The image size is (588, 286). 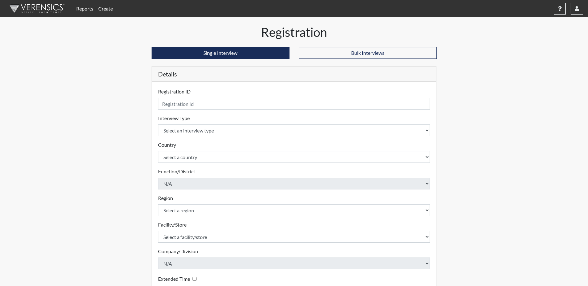 What do you see at coordinates (294, 32) in the screenshot?
I see `h1: Registration` at bounding box center [294, 32].